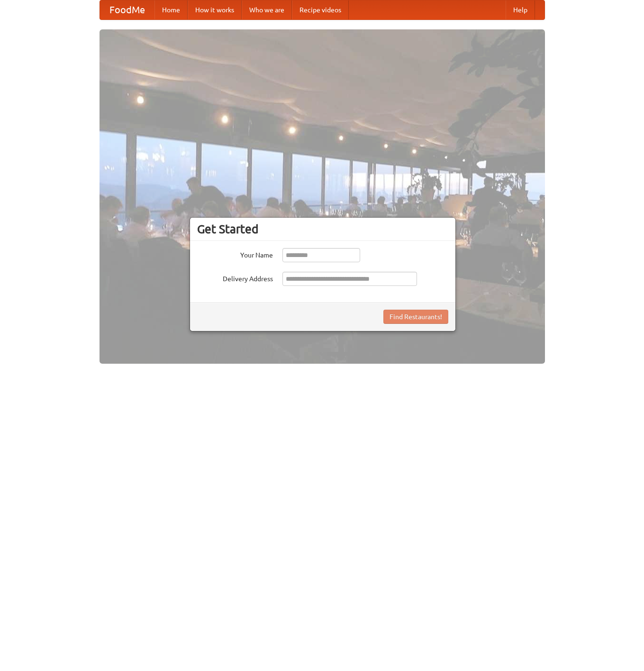 The width and height of the screenshot is (644, 671). Describe the element at coordinates (127, 10) in the screenshot. I see `a: FoodMe` at that location.